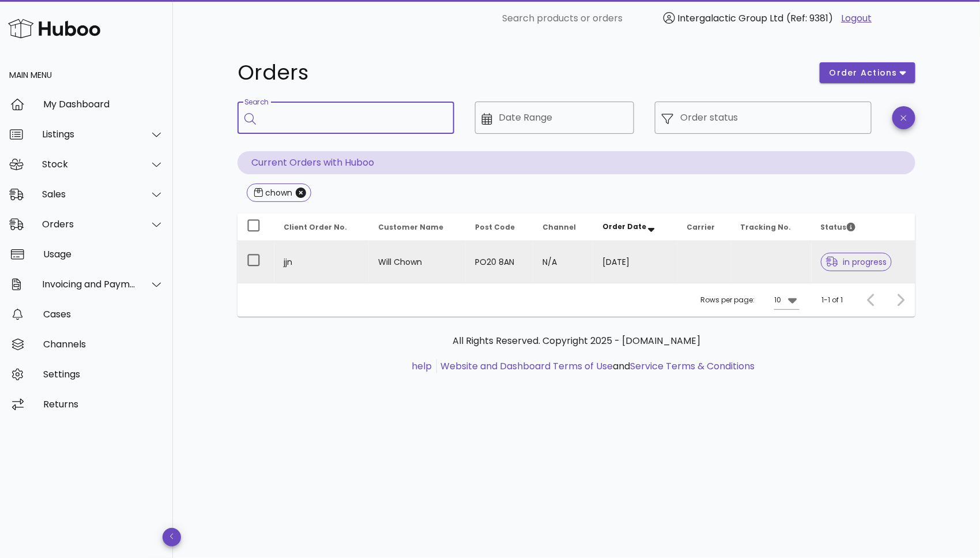 Image resolution: width=980 pixels, height=558 pixels. I want to click on div: Orders, so click(89, 224).